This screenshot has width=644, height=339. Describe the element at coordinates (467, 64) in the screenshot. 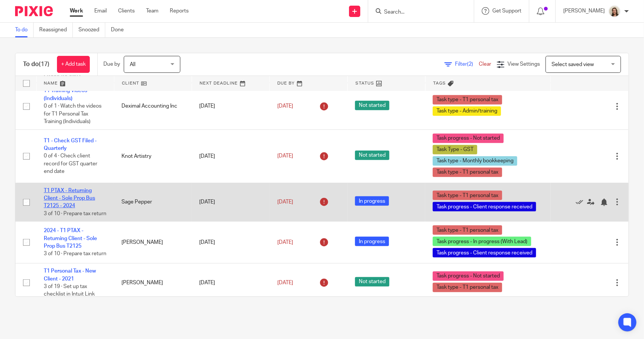

I see `span: Filter` at that location.